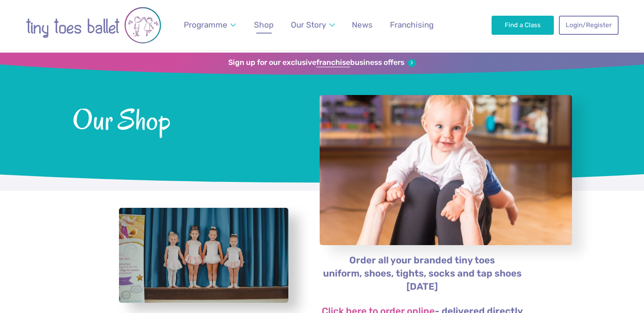  What do you see at coordinates (204, 255) in the screenshot?
I see `a: View full-size image` at bounding box center [204, 255].